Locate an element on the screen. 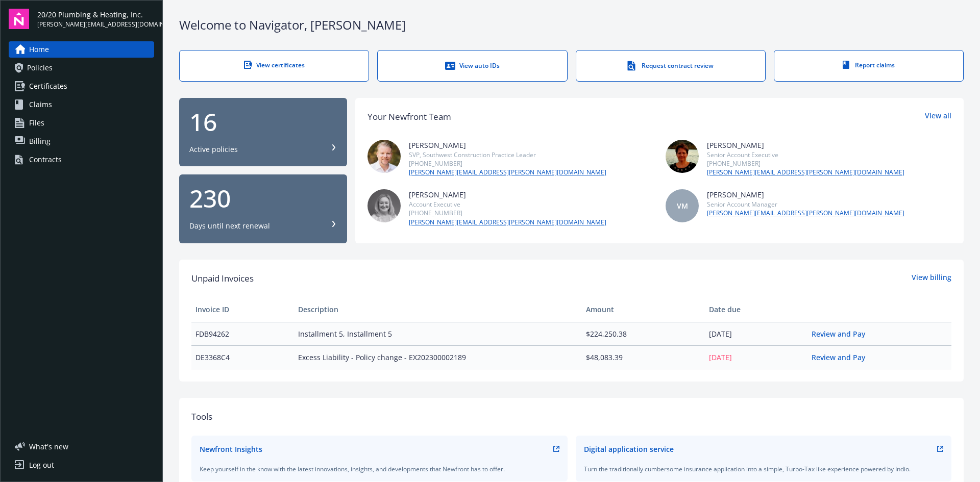 This screenshot has height=482, width=980. span: Files is located at coordinates (37, 123).